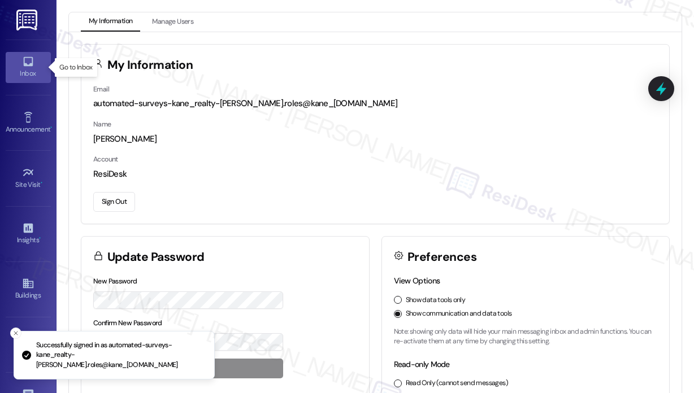 Image resolution: width=694 pixels, height=393 pixels. Describe the element at coordinates (375, 174) in the screenshot. I see `div: ResiDesk` at that location.